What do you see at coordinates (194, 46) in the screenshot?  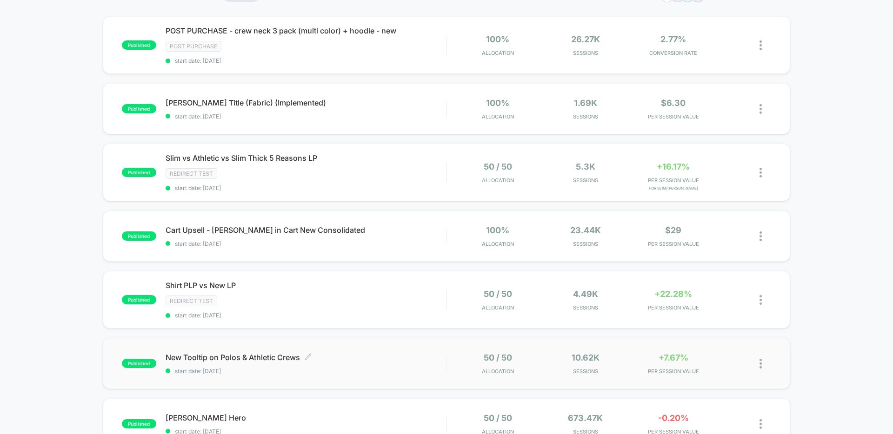 I see `span: Post Purchase` at bounding box center [194, 46].